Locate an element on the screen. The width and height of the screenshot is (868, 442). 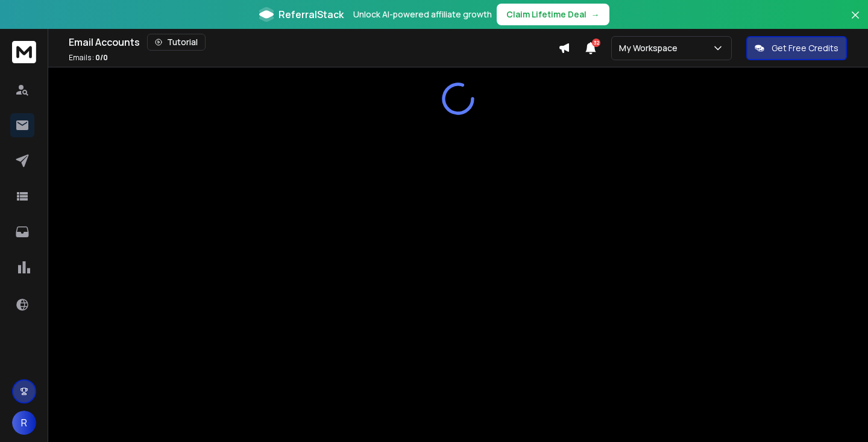
button: Get Free Credits is located at coordinates (796, 48).